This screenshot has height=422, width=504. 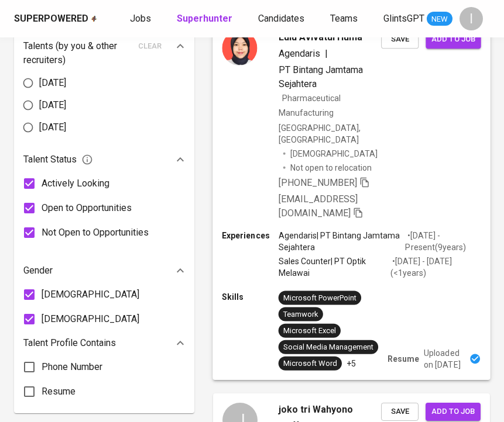 I want to click on span: joko tri Wahyono, so click(x=315, y=410).